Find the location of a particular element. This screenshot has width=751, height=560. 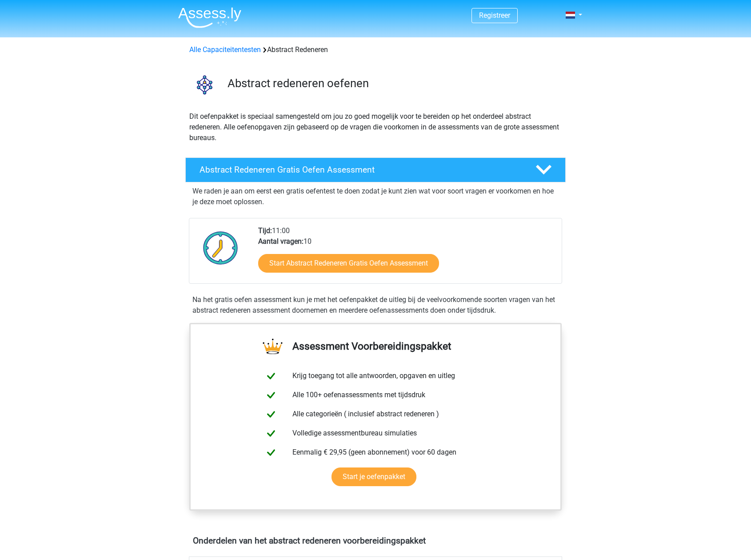

div: Na het gratis oefen assessment kun je met het oefenpakket de uitleg bij de veelvoorkomende soorte... is located at coordinates (376, 305).